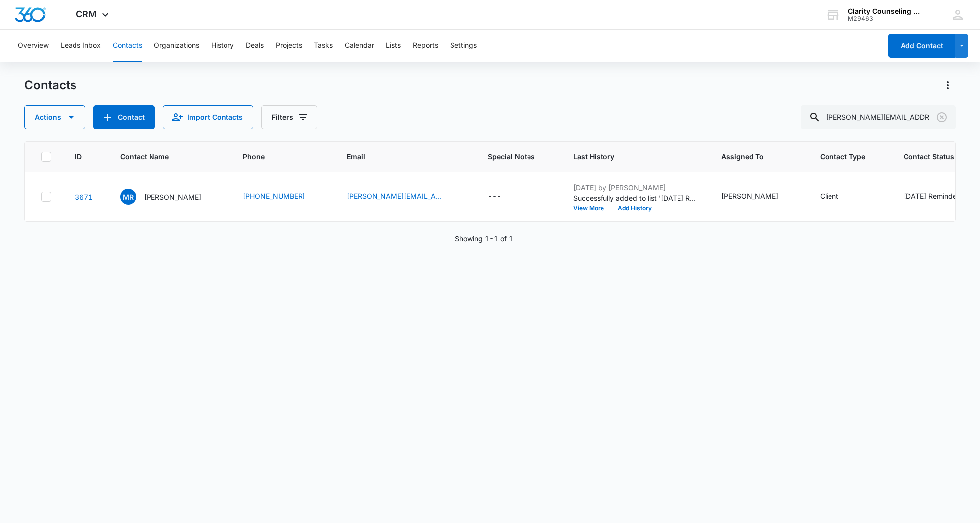  I want to click on span: Email, so click(398, 156).